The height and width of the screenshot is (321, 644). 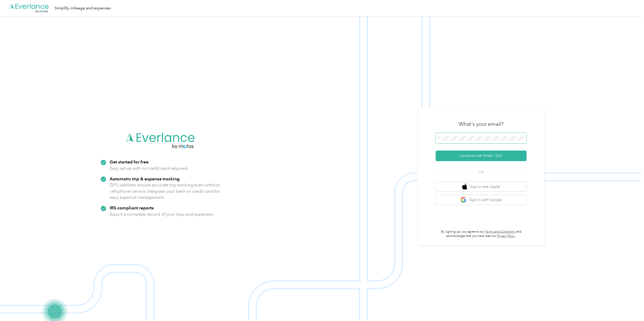 I want to click on span: OR, so click(x=481, y=172).